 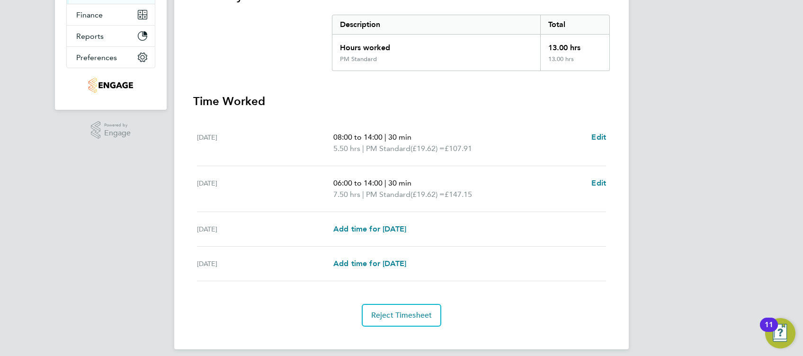 What do you see at coordinates (358, 137) in the screenshot?
I see `span: 08:00 to 14:00` at bounding box center [358, 137].